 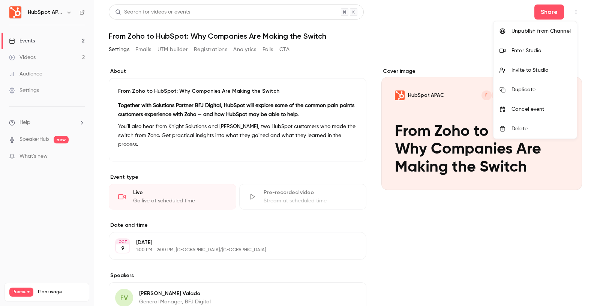 I want to click on div: Unpublish from Channel, so click(x=541, y=31).